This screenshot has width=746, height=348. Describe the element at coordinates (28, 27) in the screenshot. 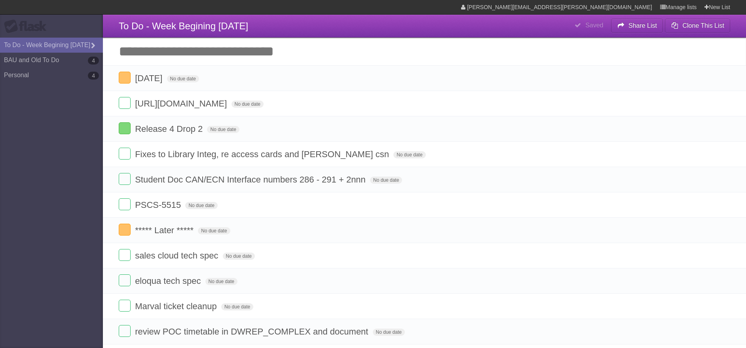

I see `div: Flask` at that location.